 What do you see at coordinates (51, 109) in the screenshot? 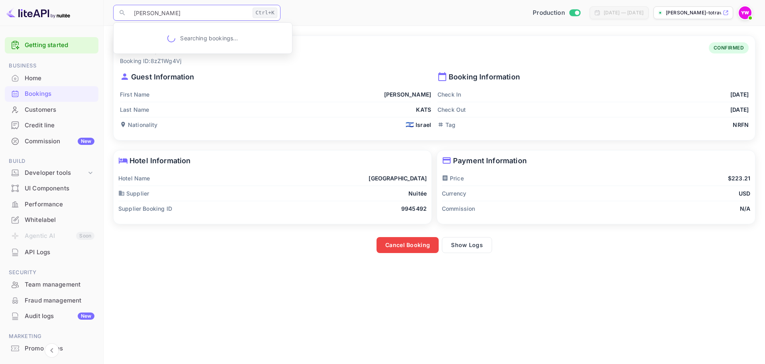
I see `a: Customers` at bounding box center [51, 109].